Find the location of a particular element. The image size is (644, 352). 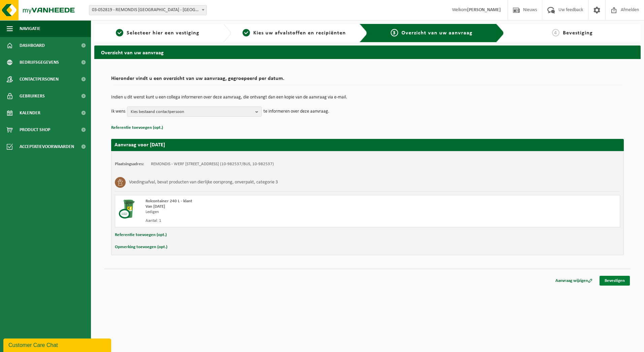

div: Ledigen is located at coordinates (270, 212).